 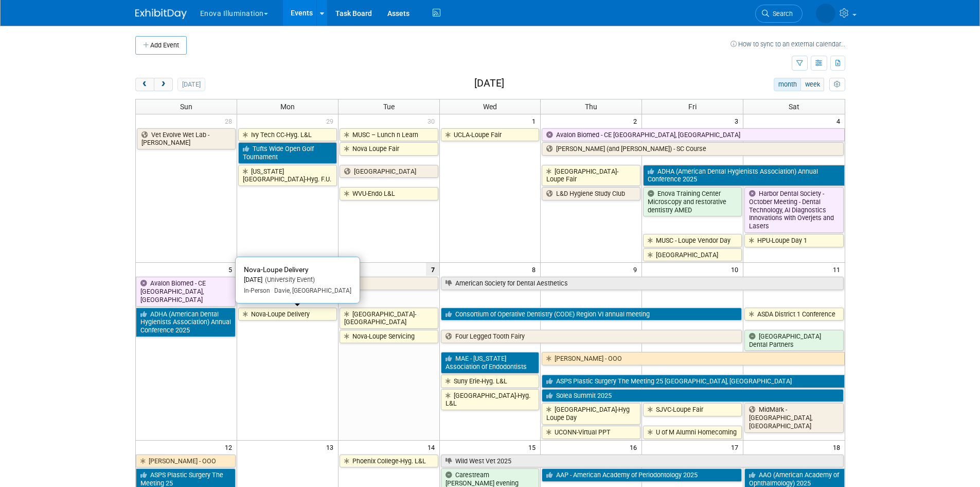 I want to click on a: AAP - American Academy of Periodontology 2025, so click(x=641, y=475).